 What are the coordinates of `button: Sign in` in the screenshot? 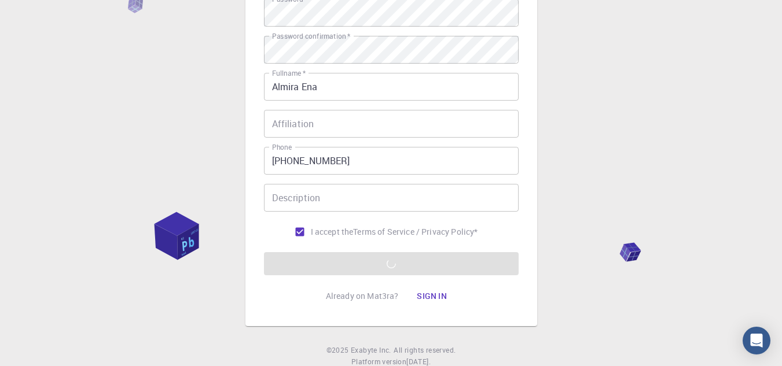 It's located at (432, 296).